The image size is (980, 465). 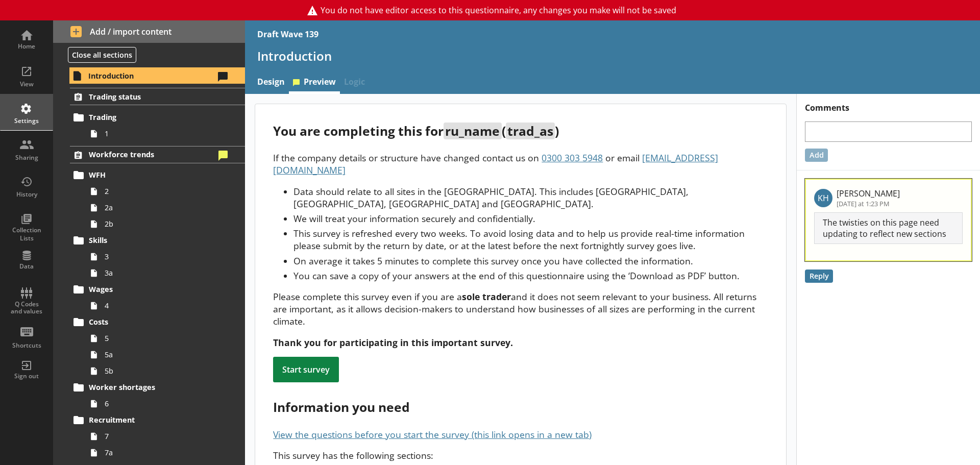 What do you see at coordinates (149, 31) in the screenshot?
I see `span: Add / import content` at bounding box center [149, 31].